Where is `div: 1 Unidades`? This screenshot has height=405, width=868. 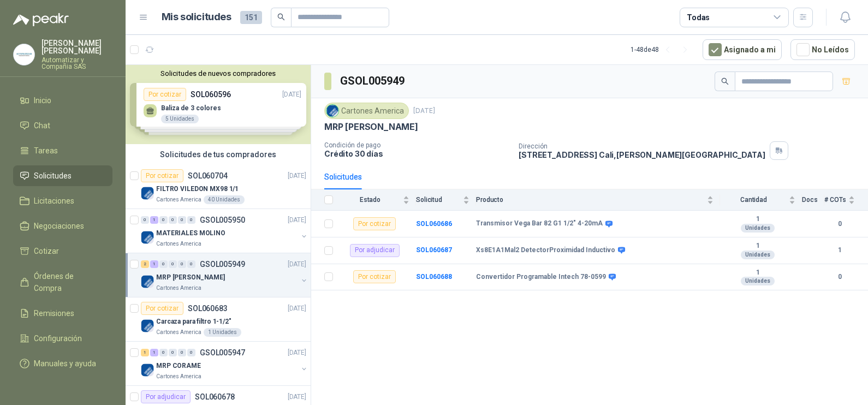 div: 1 Unidades is located at coordinates (222, 332).